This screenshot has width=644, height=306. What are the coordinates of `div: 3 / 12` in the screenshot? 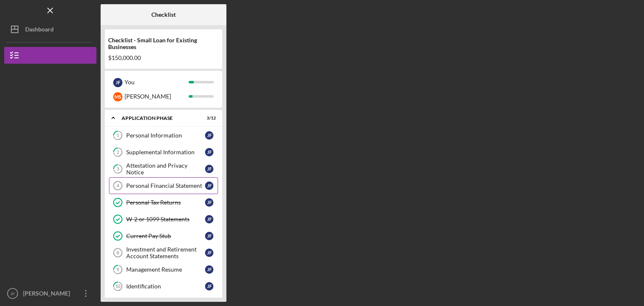 It's located at (208, 118).